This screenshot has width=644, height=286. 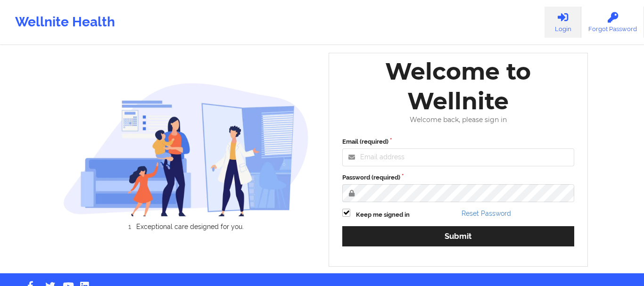 I want to click on label: Keep me signed in, so click(x=383, y=215).